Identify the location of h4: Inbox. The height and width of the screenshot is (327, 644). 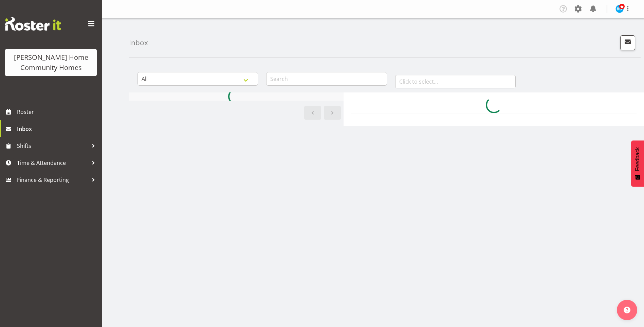
(139, 42).